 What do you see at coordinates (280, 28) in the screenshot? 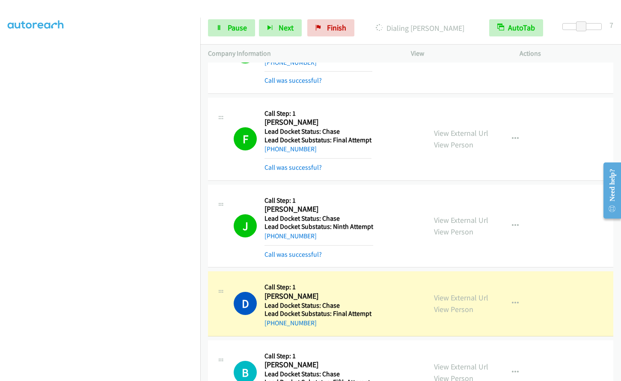
I see `button: Next` at bounding box center [280, 28].